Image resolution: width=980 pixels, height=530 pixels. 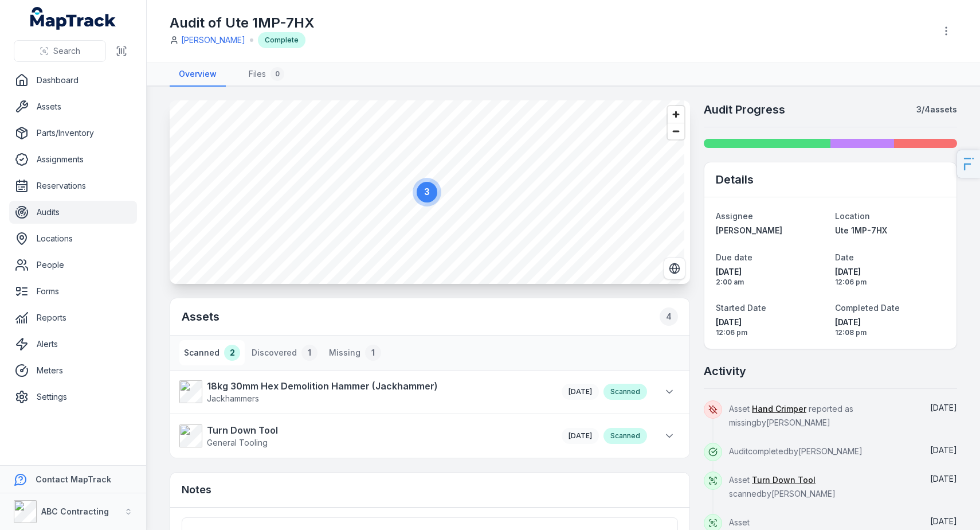 What do you see at coordinates (725, 371) in the screenshot?
I see `h2: Activity` at bounding box center [725, 371].